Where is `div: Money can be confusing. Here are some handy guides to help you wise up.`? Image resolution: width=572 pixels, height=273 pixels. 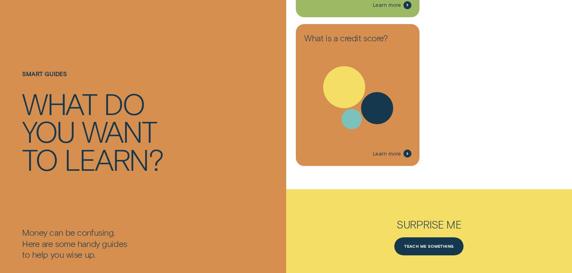 div: Money can be confusing. Here are some handy guides to help you wise up. is located at coordinates (152, 243).